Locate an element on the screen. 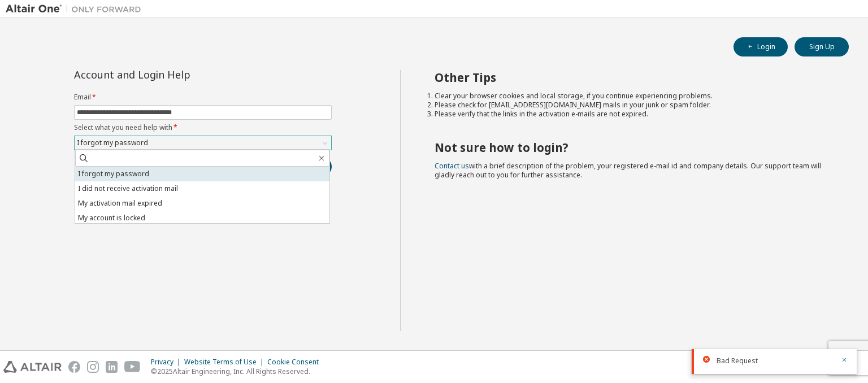  img: linkedin.svg is located at coordinates (111, 366).